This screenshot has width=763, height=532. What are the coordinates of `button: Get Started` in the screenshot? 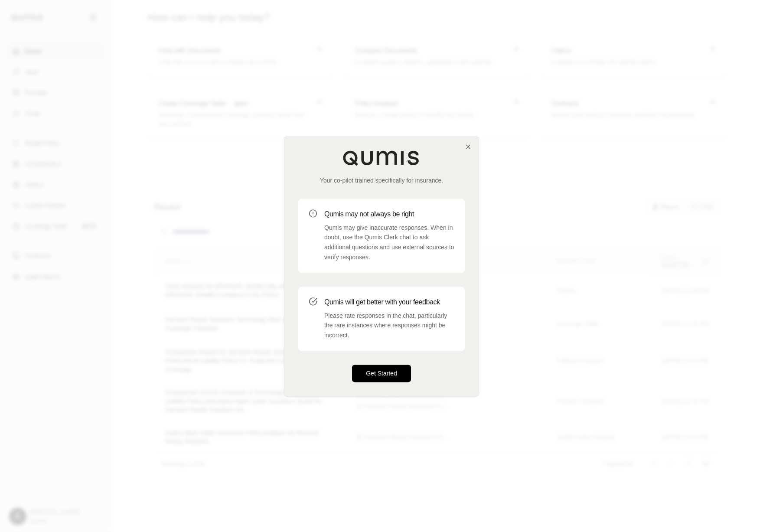 It's located at (382, 373).